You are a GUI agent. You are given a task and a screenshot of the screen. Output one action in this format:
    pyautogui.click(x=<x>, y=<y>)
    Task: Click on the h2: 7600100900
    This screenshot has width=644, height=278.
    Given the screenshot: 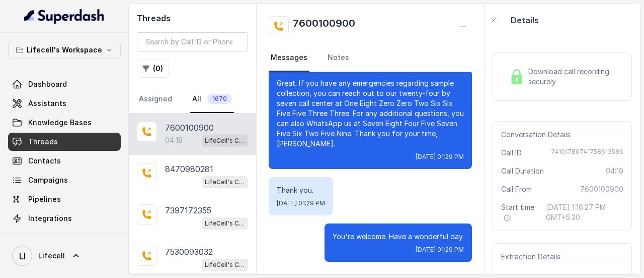 What is the action you would take?
    pyautogui.click(x=324, y=26)
    